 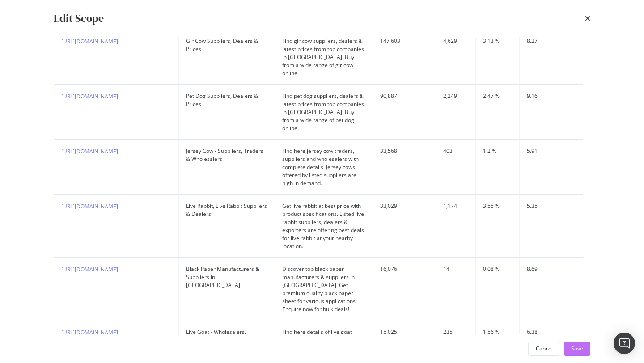 I want to click on div: 1.56 %, so click(x=497, y=332).